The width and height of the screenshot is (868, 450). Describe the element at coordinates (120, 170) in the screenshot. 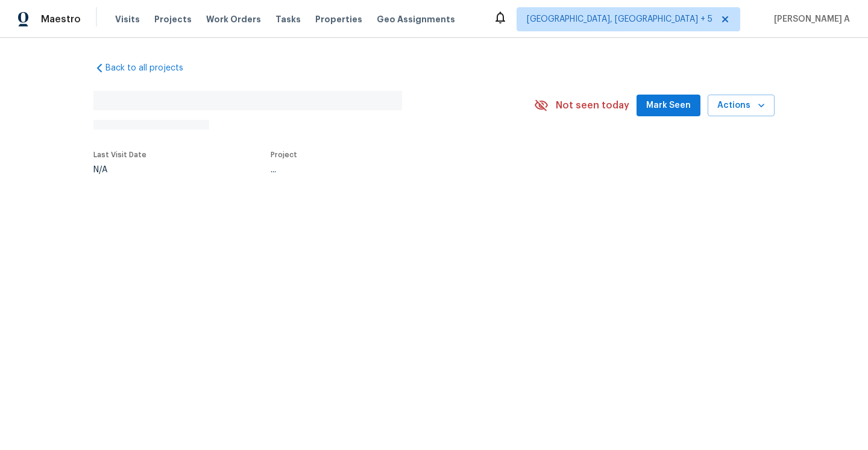

I see `div: N/A` at that location.